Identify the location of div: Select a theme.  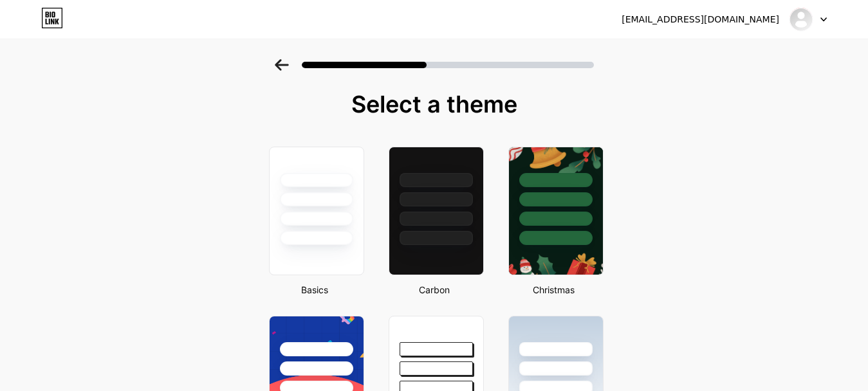
(434, 104).